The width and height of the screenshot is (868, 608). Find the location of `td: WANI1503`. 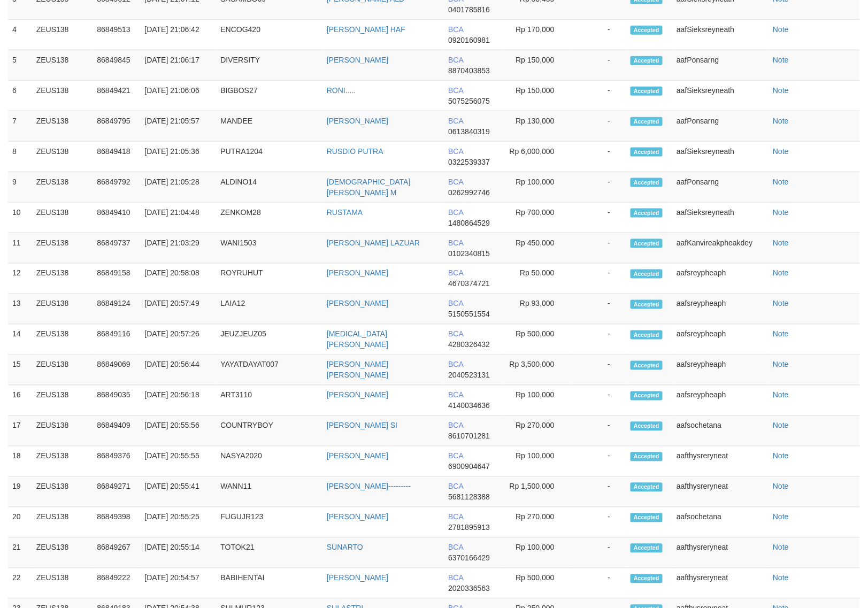

td: WANI1503 is located at coordinates (269, 248).